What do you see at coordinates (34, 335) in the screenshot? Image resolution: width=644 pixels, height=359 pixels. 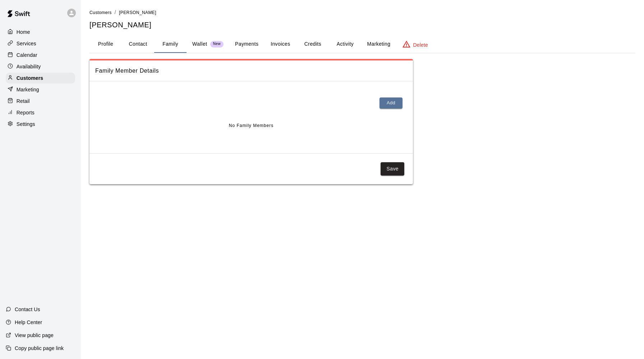 I see `p: View public page` at bounding box center [34, 335].